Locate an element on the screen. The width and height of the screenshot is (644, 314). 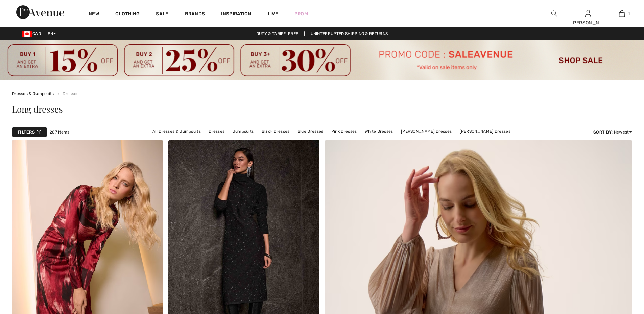
span: CAD is located at coordinates (32, 34).